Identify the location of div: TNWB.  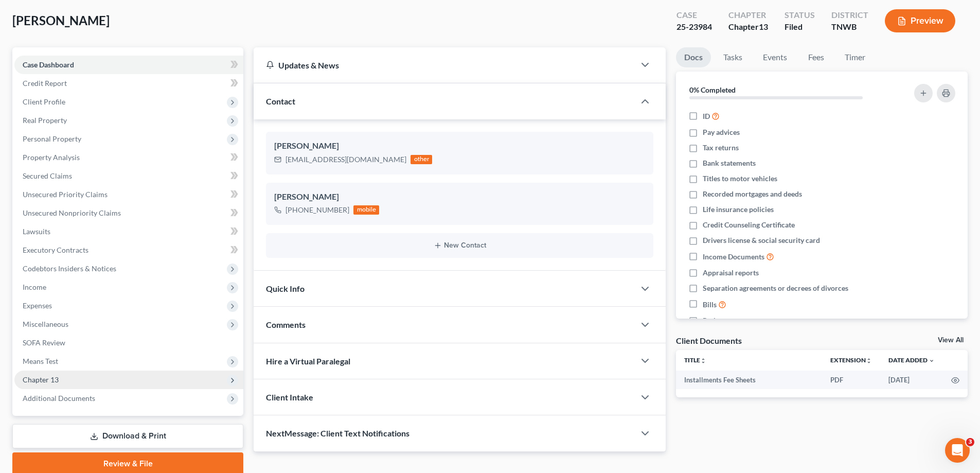
(850, 26).